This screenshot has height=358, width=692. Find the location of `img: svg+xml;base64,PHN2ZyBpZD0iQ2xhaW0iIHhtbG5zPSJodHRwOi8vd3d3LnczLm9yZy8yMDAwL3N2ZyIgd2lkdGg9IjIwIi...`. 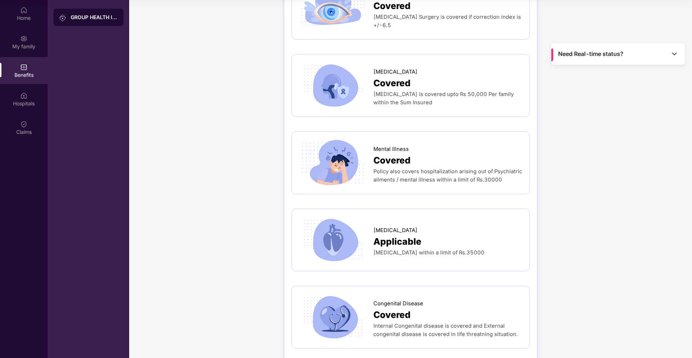

img: svg+xml;base64,PHN2ZyBpZD0iQ2xhaW0iIHhtbG5zPSJodHRwOi8vd3d3LnczLm9yZy8yMDAwL3N2ZyIgd2lkdGg9IjIwIi... is located at coordinates (24, 124).